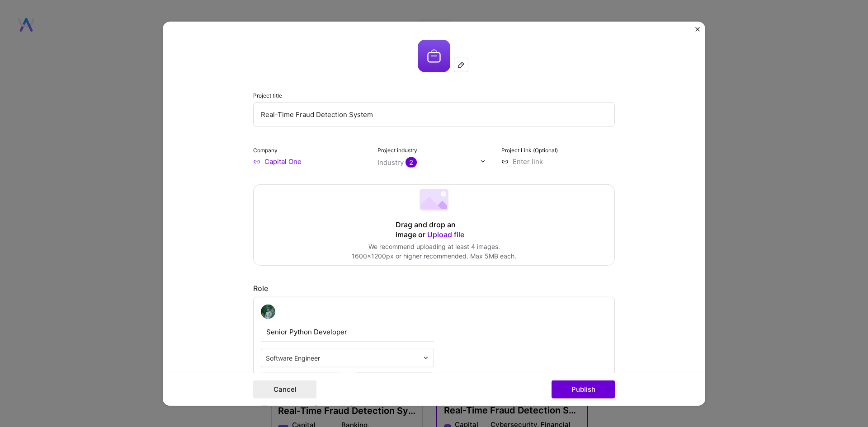 The width and height of the screenshot is (868, 427). What do you see at coordinates (446, 234) in the screenshot?
I see `span: Upload file` at bounding box center [446, 234].